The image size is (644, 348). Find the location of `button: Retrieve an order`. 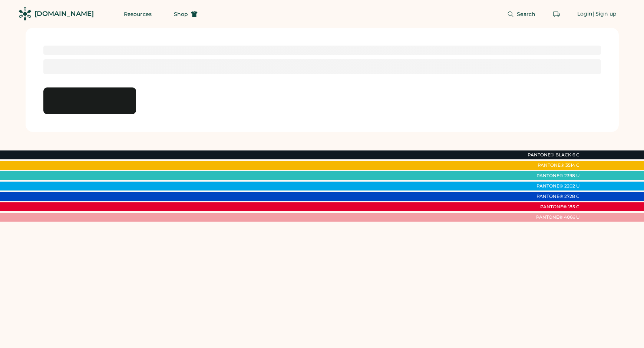

button: Retrieve an order is located at coordinates (556, 14).